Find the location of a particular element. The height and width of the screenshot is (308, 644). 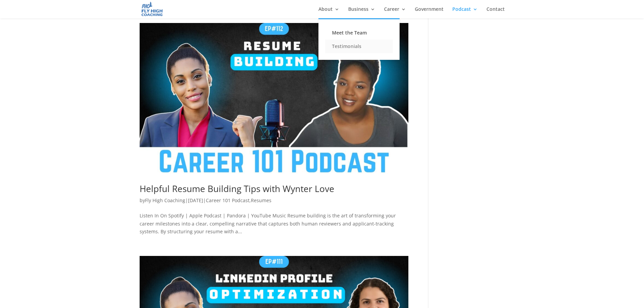

a: Contact is located at coordinates (496, 13).